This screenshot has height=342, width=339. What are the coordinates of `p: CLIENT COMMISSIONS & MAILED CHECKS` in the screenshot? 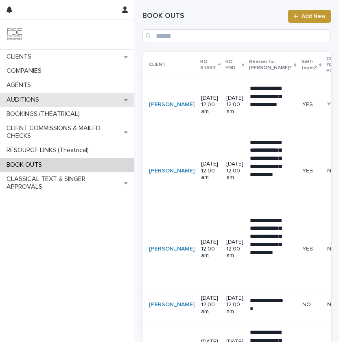 It's located at (63, 132).